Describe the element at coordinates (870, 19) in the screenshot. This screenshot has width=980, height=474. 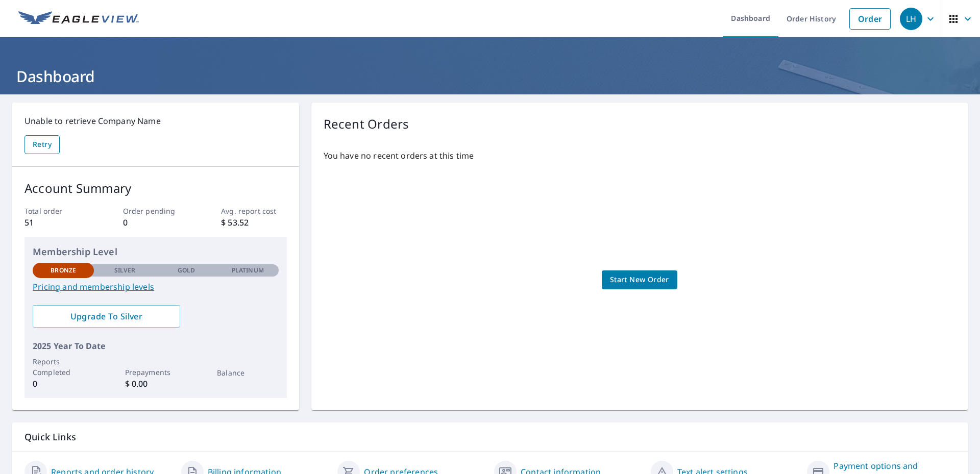
I see `a: Order` at that location.